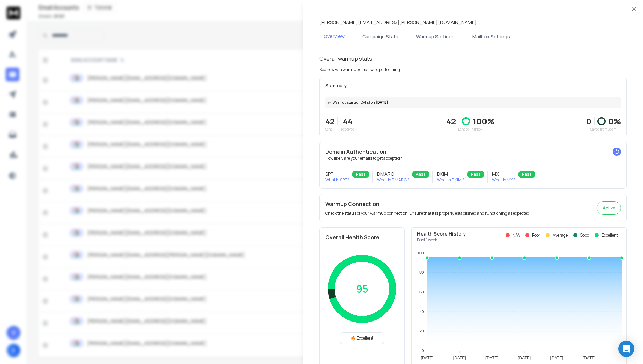  I want to click on div: 🔥 Excellent, so click(362, 338).